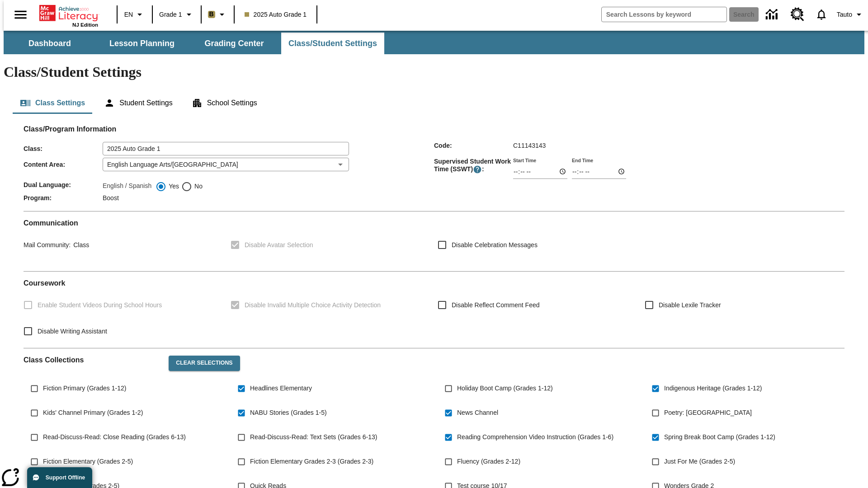  I want to click on span: Program :, so click(63, 198).